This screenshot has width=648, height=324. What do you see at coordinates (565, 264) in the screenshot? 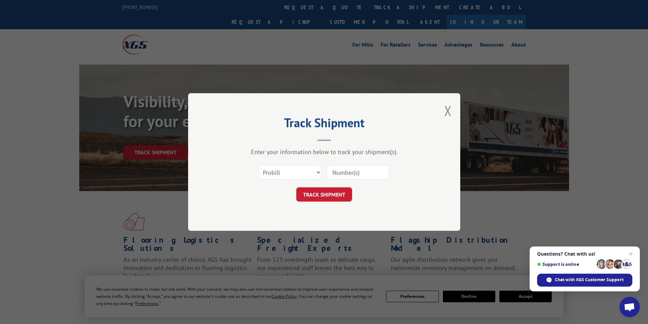
I see `span: Support is online` at bounding box center [565, 264].